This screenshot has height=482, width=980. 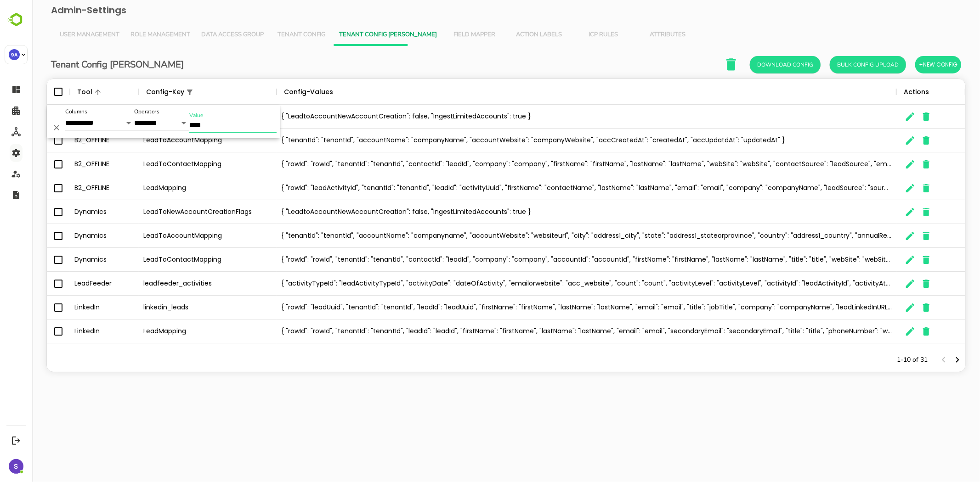 I want to click on div: linkedin_leads, so click(x=175, y=307).